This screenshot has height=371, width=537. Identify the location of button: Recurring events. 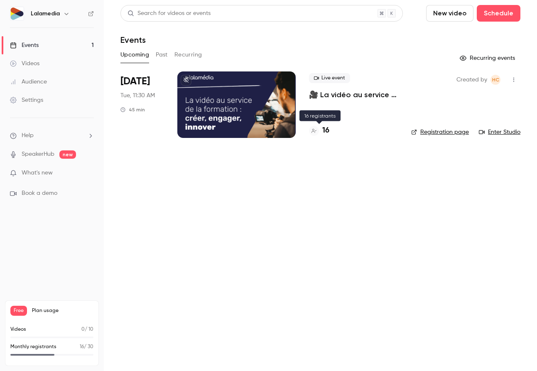
(488, 58).